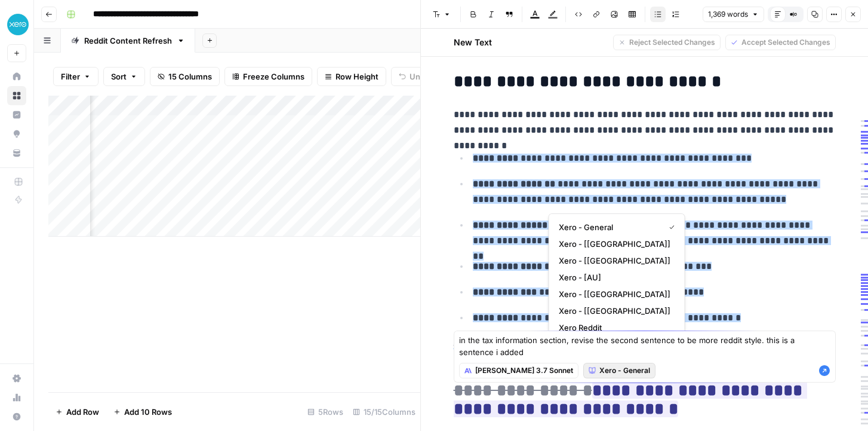 The width and height of the screenshot is (868, 431). Describe the element at coordinates (77, 412) in the screenshot. I see `button: Add Row` at that location.